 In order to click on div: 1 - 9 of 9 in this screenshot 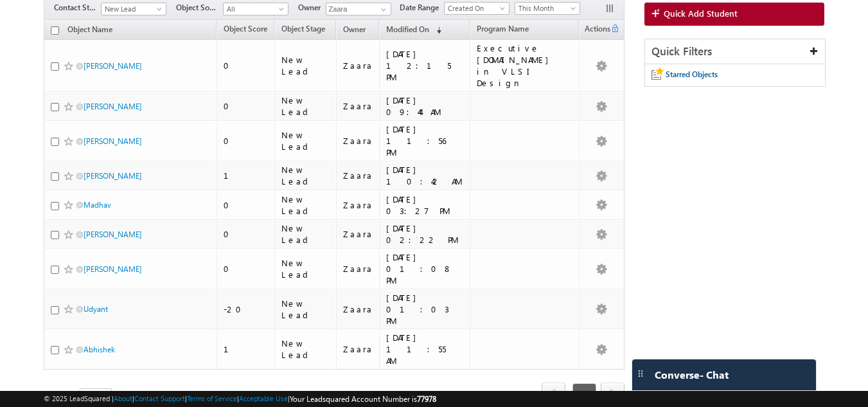, I will do `click(169, 395)`.